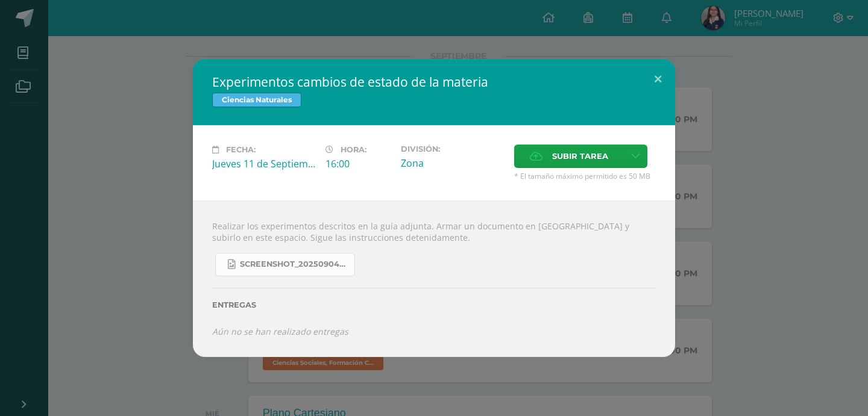  I want to click on span: * El tamaño máximo permitido es 50 MB, so click(585, 176).